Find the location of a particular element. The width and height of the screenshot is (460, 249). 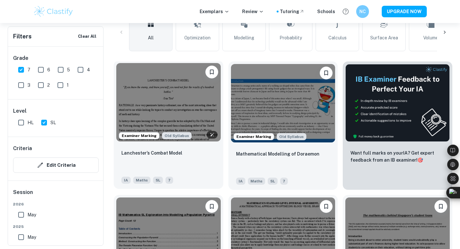

h6: NC is located at coordinates (363, 12).